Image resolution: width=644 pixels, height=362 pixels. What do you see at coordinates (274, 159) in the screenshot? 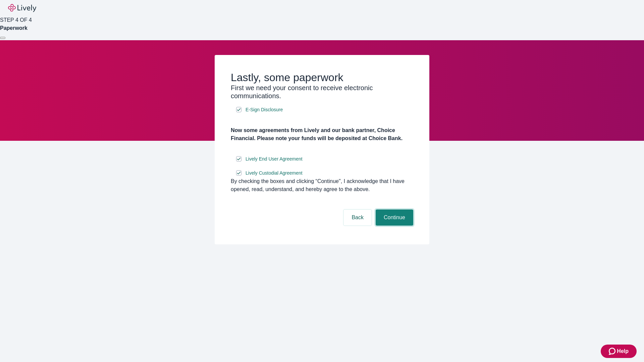
I see `span: Lively End User Agreement` at bounding box center [274, 159].